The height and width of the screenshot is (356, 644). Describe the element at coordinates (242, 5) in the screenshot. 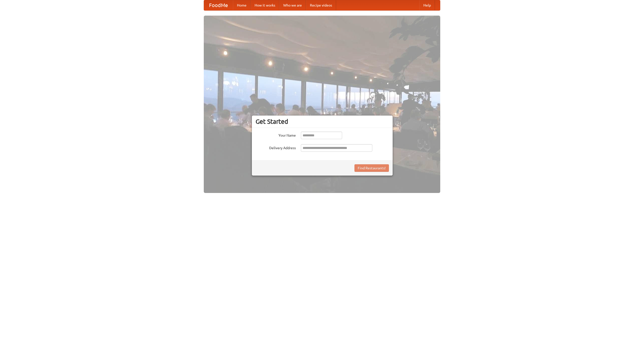

I see `a: Home` at that location.